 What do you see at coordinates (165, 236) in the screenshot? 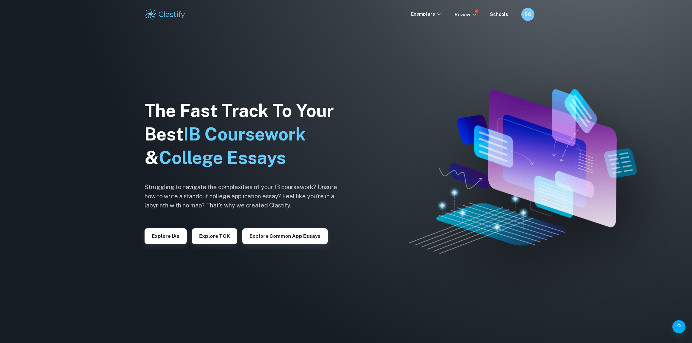
I see `a: Explore IAs` at bounding box center [165, 236].